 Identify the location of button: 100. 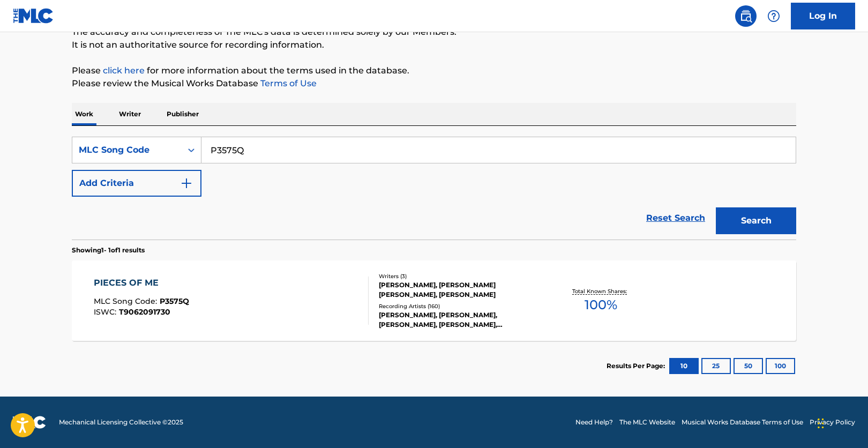
(780, 366).